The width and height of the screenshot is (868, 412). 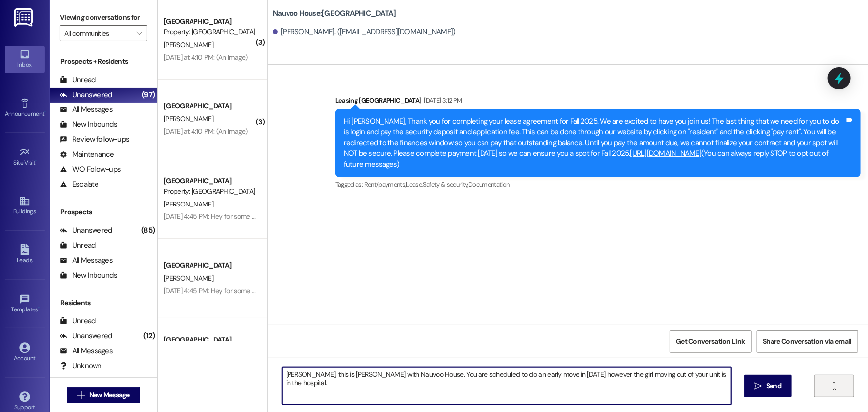 I want to click on div: (97), so click(x=148, y=94).